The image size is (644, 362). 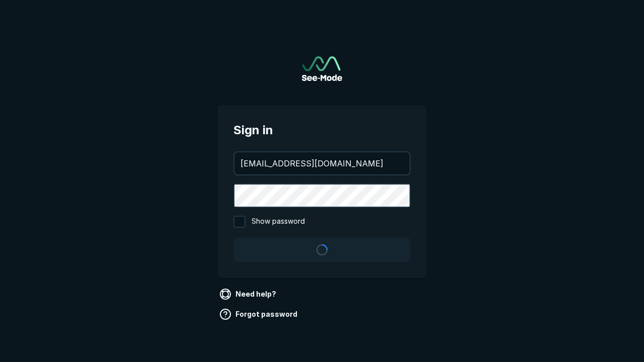 I want to click on span: Show password, so click(x=278, y=222).